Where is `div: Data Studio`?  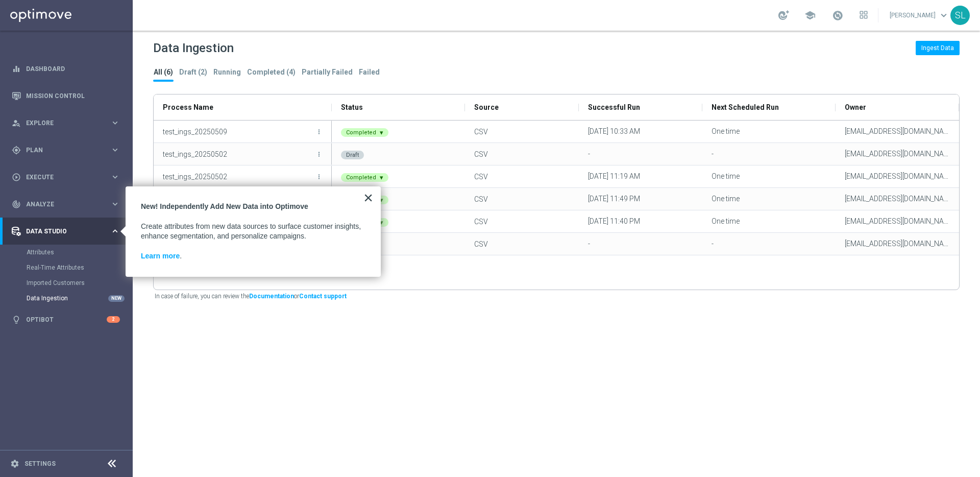 div: Data Studio is located at coordinates (60, 232).